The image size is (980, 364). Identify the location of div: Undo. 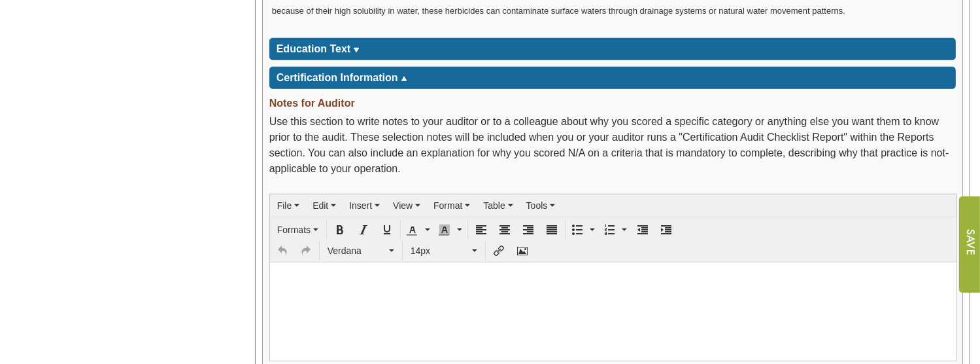
(282, 251).